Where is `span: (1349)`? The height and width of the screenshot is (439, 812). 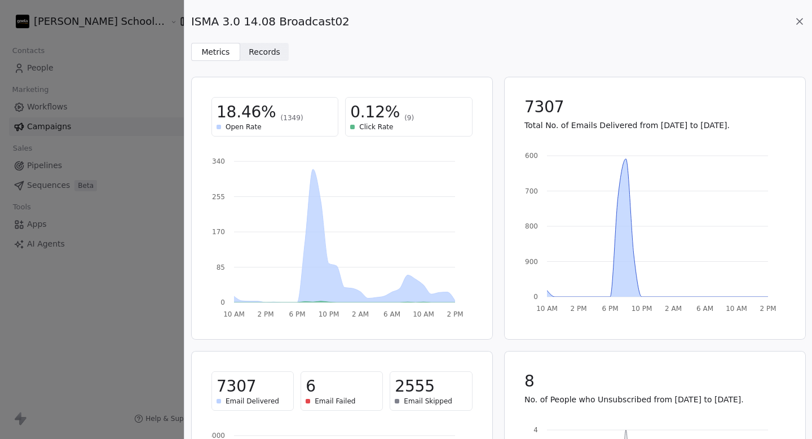 span: (1349) is located at coordinates (292, 118).